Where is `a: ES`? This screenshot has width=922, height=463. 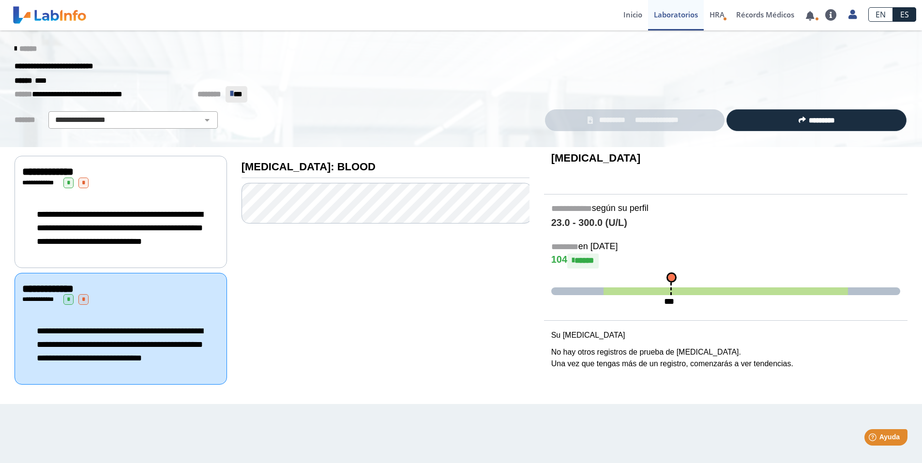
a: ES is located at coordinates (904, 15).